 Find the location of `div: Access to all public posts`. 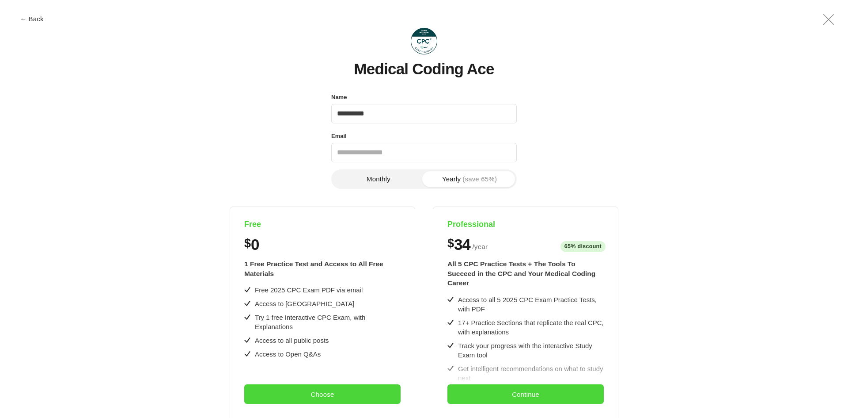

div: Access to all public posts is located at coordinates (292, 340).